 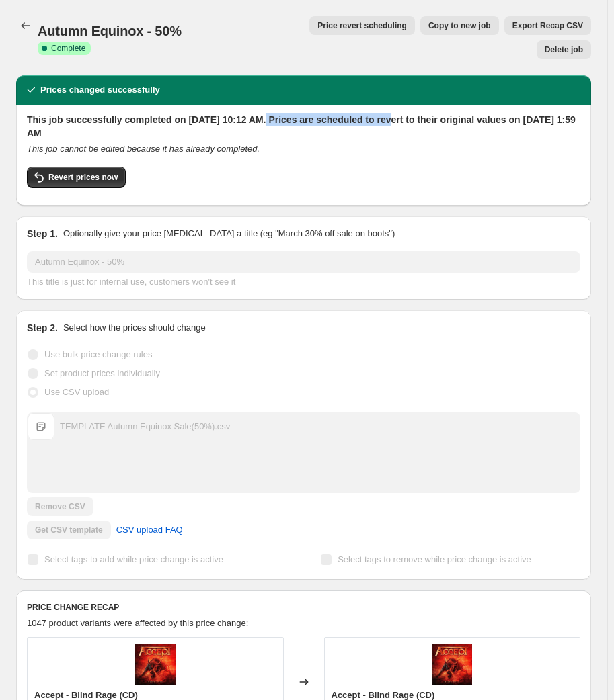 I want to click on span: This title is just for internal use, customers won't see it, so click(x=131, y=282).